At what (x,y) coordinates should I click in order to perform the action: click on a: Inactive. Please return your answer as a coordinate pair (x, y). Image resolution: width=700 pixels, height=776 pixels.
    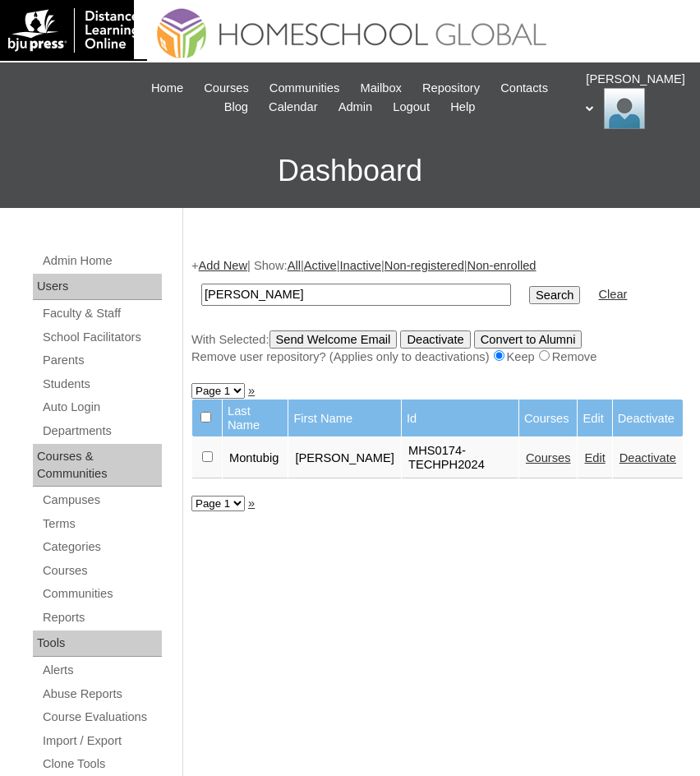
    Looking at the image, I should click on (361, 266).